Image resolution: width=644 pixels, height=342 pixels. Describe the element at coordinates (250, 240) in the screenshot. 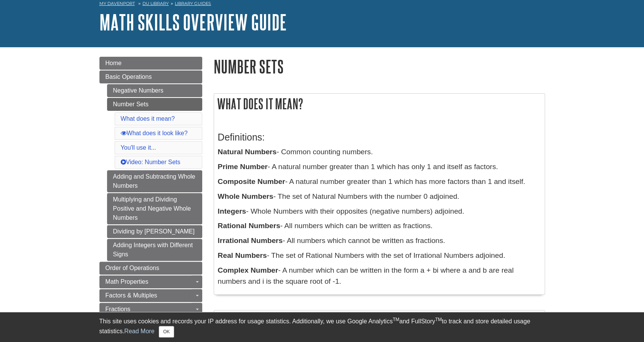

I see `b: Irrational Numbers` at that location.